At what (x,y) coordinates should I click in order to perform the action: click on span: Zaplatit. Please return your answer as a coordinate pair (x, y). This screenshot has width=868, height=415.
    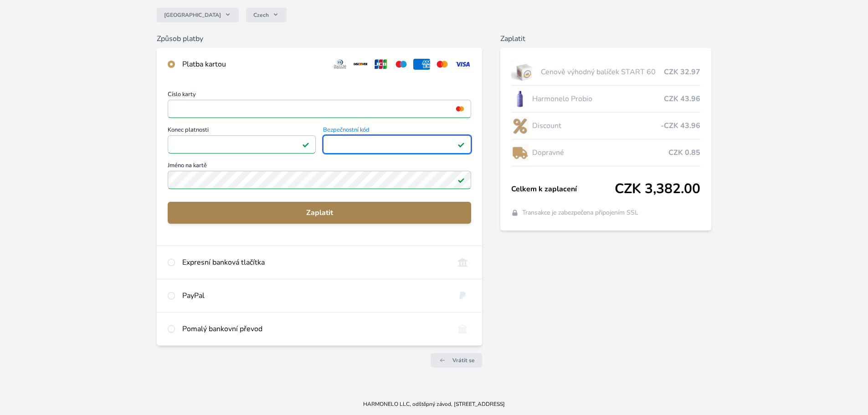
    Looking at the image, I should click on (320, 213).